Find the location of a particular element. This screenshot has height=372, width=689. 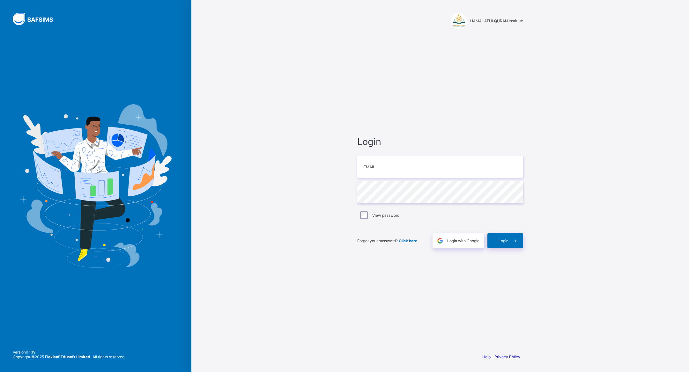

strong: Flexisaf Edusoft Limited. is located at coordinates (68, 357).